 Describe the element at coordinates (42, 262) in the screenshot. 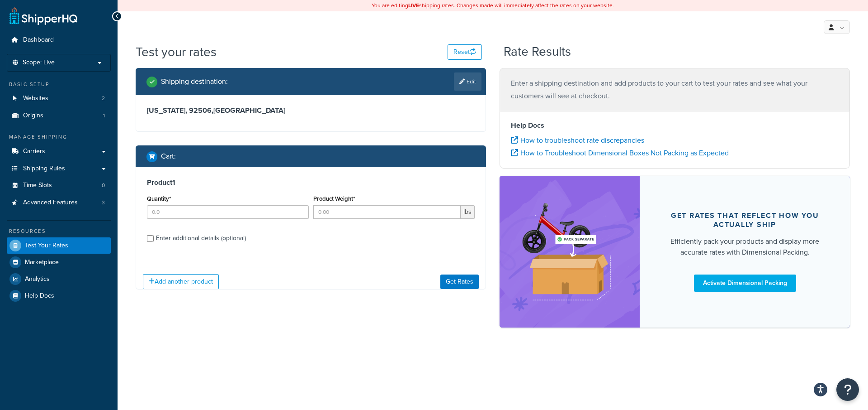

I see `span: Marketplace` at that location.